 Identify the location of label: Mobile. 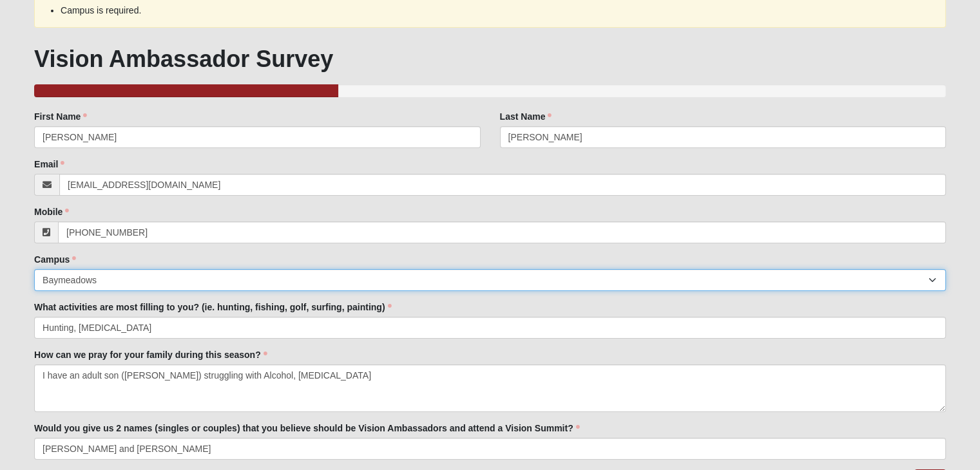
(51, 211).